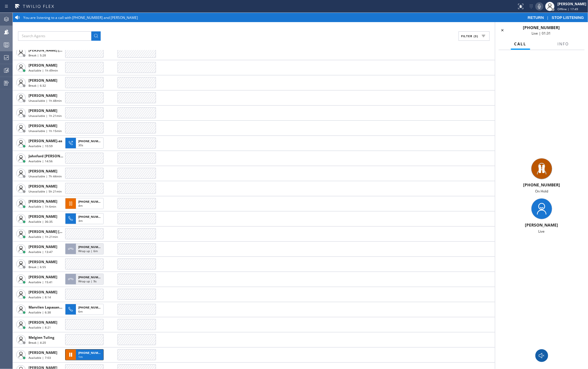 Image resolution: width=588 pixels, height=369 pixels. Describe the element at coordinates (80, 206) in the screenshot. I see `span: 4m` at that location.